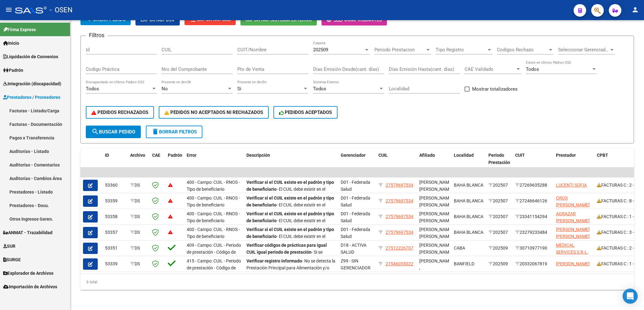 This screenshot has height=310, width=644. I want to click on span: Prestador, so click(566, 155).